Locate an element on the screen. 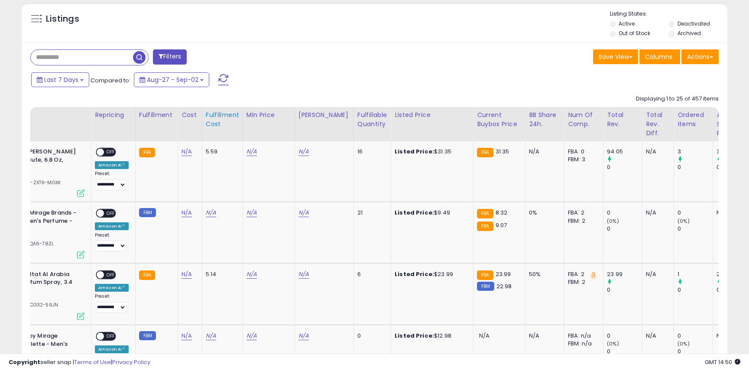 This screenshot has height=371, width=749. span: N/A is located at coordinates (484, 335).